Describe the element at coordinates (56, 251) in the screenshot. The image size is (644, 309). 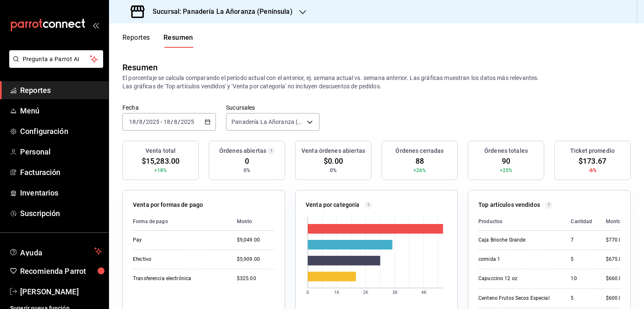
I see `span: Ayuda` at that location.